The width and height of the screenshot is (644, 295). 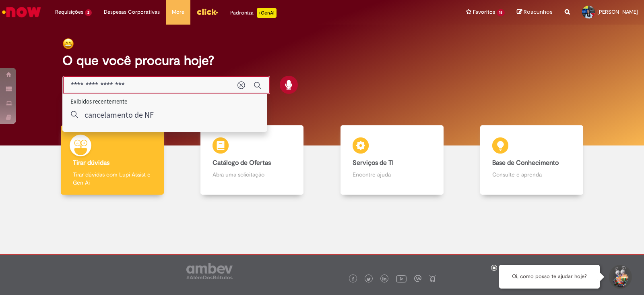 I want to click on a: Tirar dúvidas Tirar dúvidas com Lupi Assist e Gen Ai, so click(x=112, y=160).